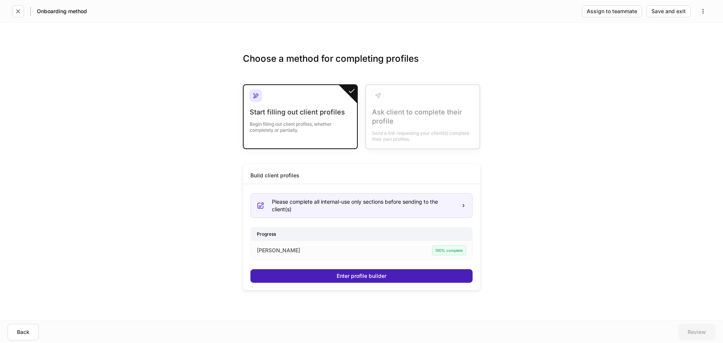  Describe the element at coordinates (300, 125) in the screenshot. I see `div: Begin filling out client profiles, whether completely or partially.` at that location.